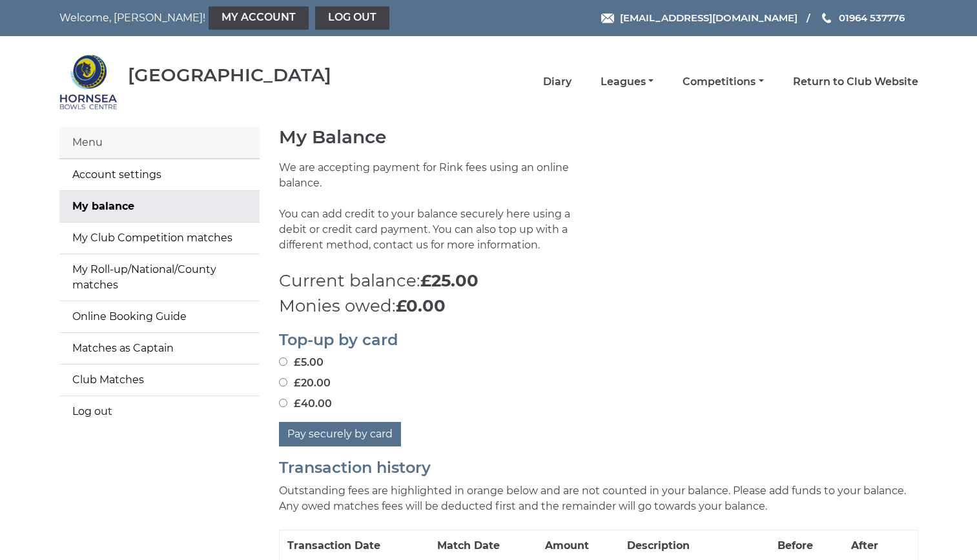 This screenshot has height=560, width=977. Describe the element at coordinates (827, 18) in the screenshot. I see `img: Phone us` at that location.